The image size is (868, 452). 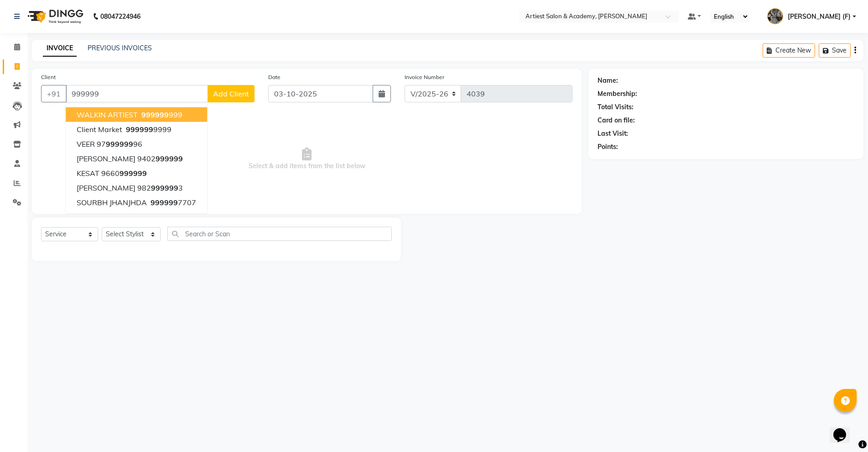 What do you see at coordinates (230, 94) in the screenshot?
I see `span: Add Client` at bounding box center [230, 94].